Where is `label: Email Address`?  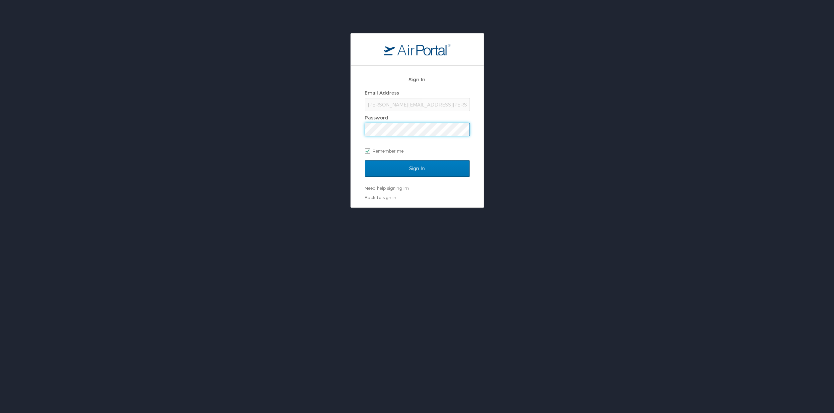
label: Email Address is located at coordinates (382, 93).